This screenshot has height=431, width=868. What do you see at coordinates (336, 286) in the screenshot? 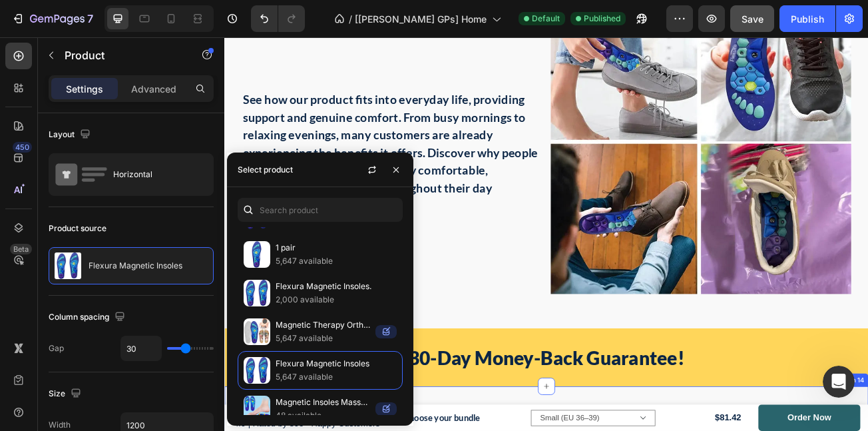
I see `p: Flexura Magnetic Insoles.` at bounding box center [336, 286].